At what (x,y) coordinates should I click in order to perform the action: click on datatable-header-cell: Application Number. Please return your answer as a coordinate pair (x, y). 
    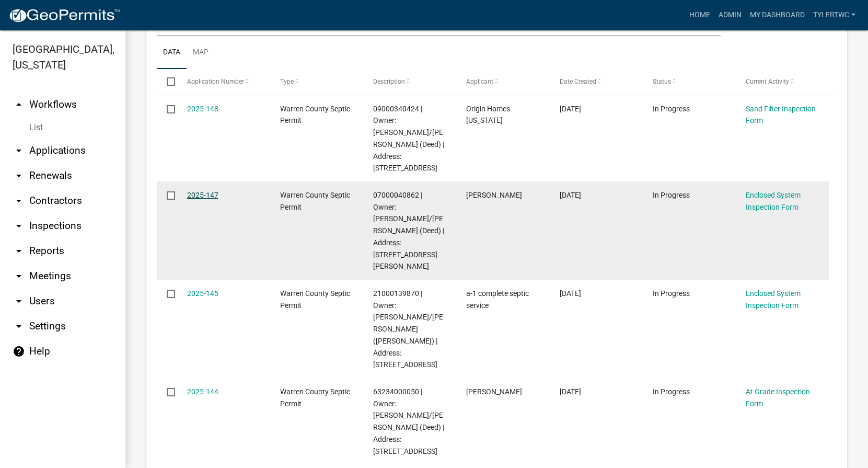
    Looking at the image, I should click on (223, 81).